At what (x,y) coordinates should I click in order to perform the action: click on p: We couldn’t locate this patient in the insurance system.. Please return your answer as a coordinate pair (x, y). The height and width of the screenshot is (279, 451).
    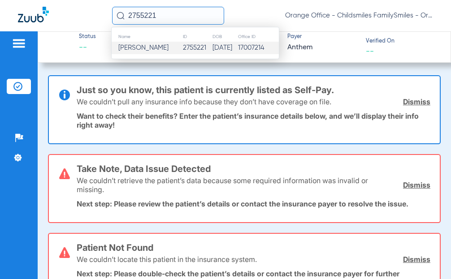
    Looking at the image, I should click on (167, 260).